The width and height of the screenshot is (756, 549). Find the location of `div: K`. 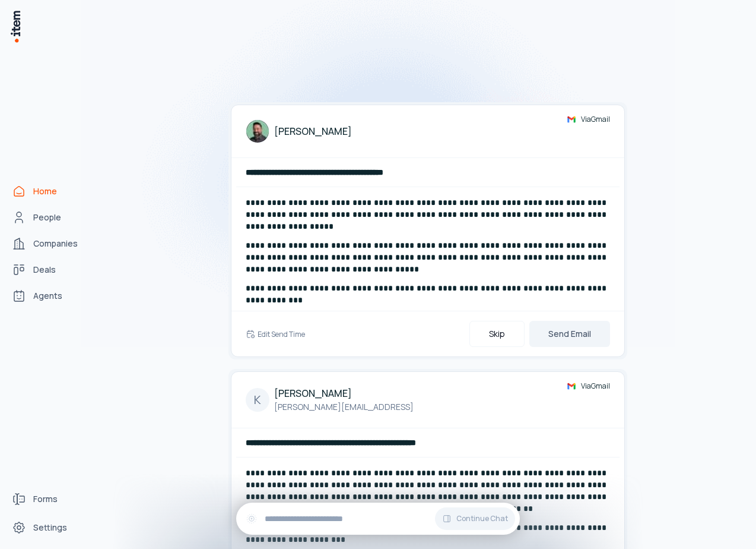

div: K is located at coordinates (258, 400).